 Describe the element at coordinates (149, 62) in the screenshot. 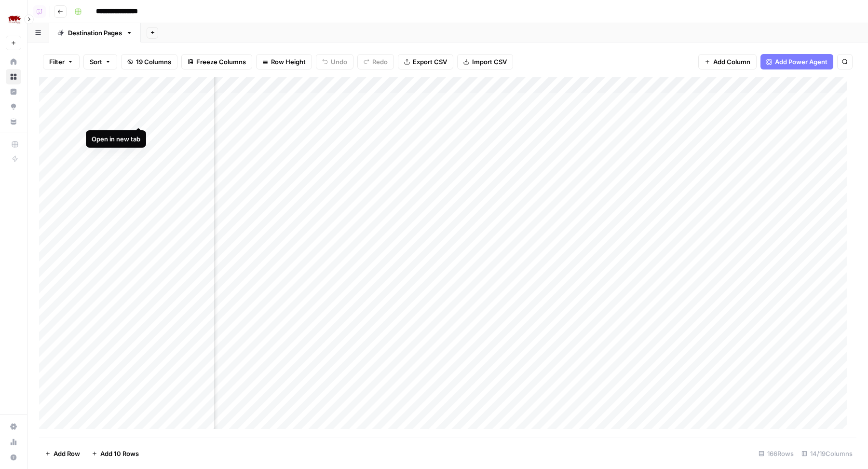

I see `button: 19 Columns` at that location.